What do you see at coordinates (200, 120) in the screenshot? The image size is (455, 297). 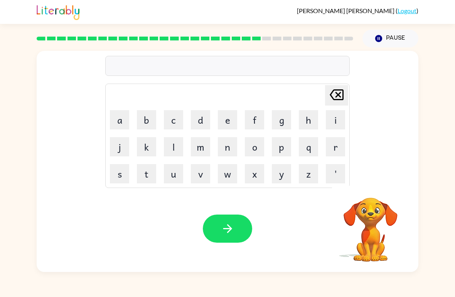 I see `button: d` at bounding box center [200, 120].